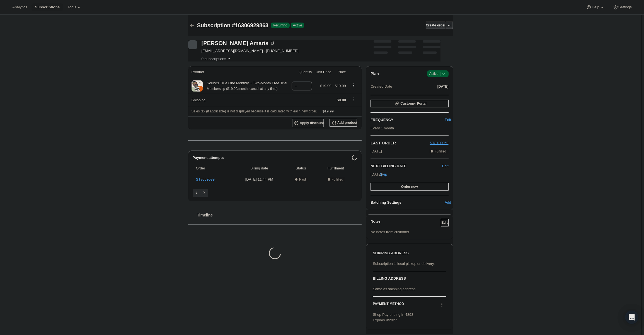 The width and height of the screenshot is (644, 335). What do you see at coordinates (19, 7) in the screenshot?
I see `button: Analytics` at bounding box center [19, 7].